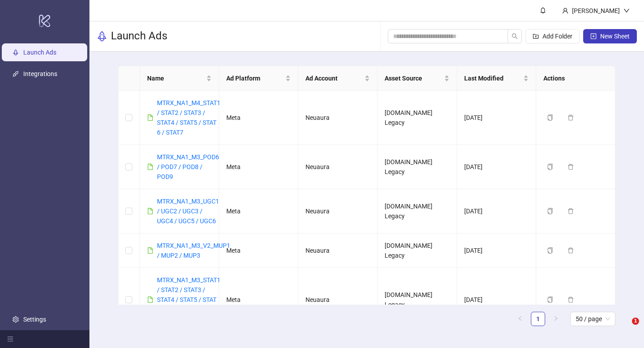 This screenshot has height=348, width=644. Describe the element at coordinates (255, 78) in the screenshot. I see `span: Ad Platform` at that location.